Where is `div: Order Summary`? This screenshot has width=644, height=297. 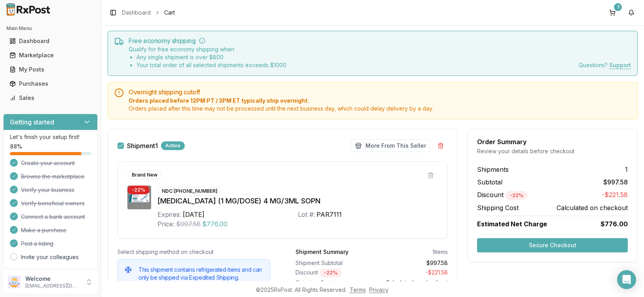 div: Order Summary is located at coordinates (552, 142).